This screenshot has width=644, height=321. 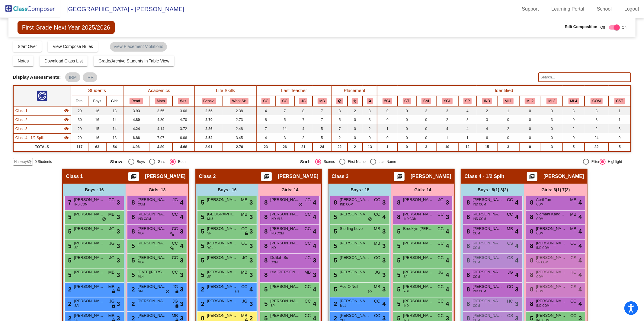 What do you see at coordinates (115, 147) in the screenshot?
I see `td: 54` at bounding box center [115, 147].